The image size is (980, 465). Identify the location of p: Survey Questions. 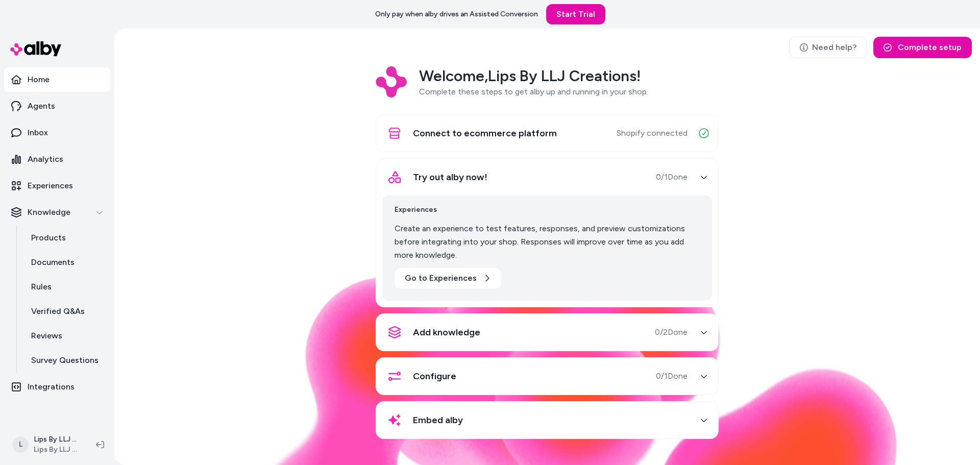
(65, 360).